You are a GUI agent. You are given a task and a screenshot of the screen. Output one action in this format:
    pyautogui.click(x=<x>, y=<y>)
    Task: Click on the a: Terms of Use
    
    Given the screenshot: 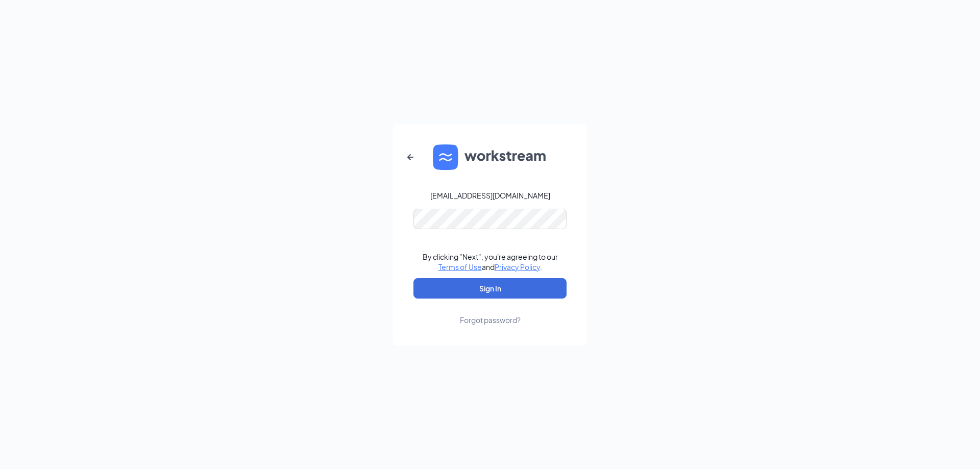 What is the action you would take?
    pyautogui.click(x=460, y=267)
    